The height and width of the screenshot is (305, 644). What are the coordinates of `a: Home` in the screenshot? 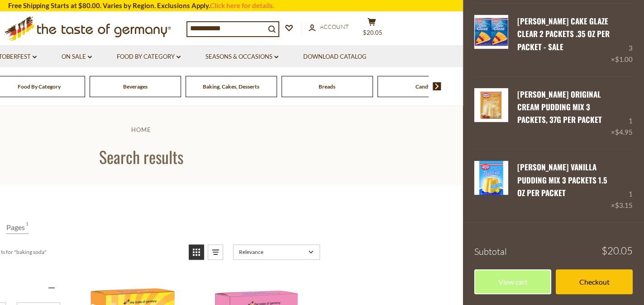 It's located at (140, 130).